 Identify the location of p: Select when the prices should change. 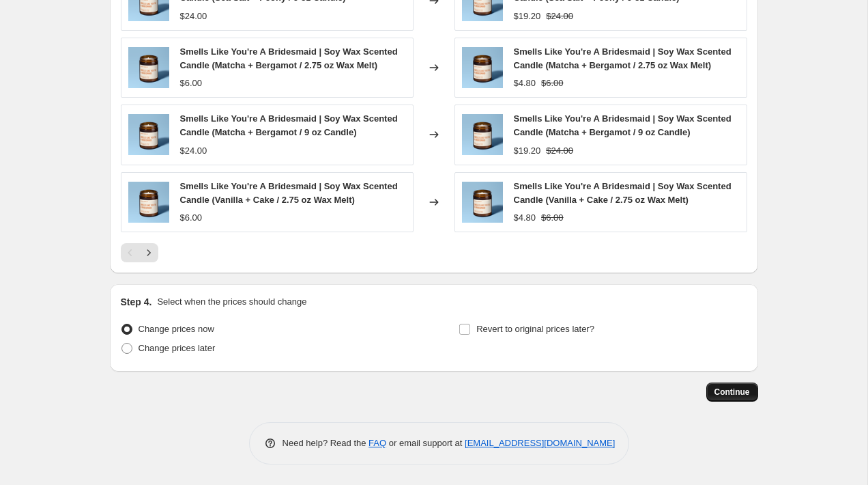
(231, 302).